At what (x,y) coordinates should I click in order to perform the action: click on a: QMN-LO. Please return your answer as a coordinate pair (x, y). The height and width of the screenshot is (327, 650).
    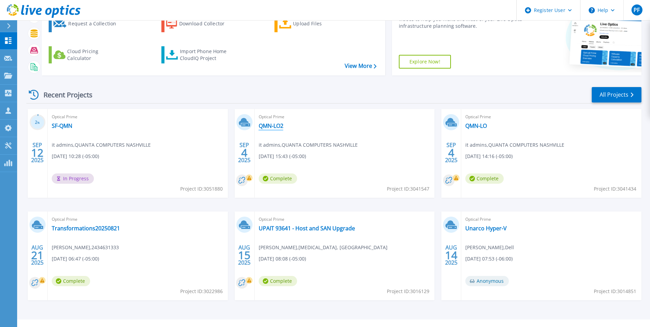
    Looking at the image, I should click on (476, 126).